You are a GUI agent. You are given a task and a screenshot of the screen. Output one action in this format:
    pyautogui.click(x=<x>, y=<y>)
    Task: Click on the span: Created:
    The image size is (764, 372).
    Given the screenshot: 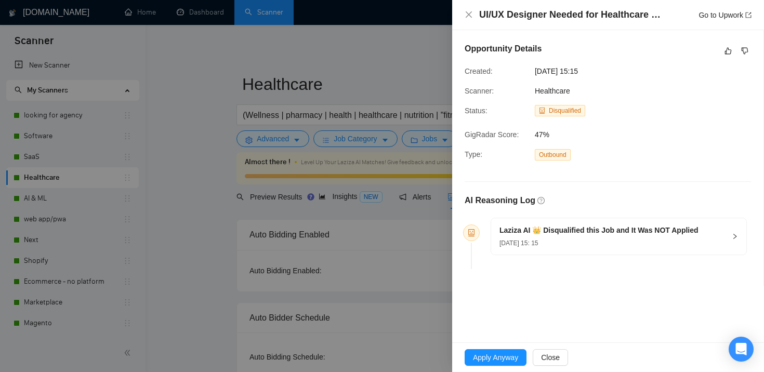 What is the action you would take?
    pyautogui.click(x=479, y=71)
    